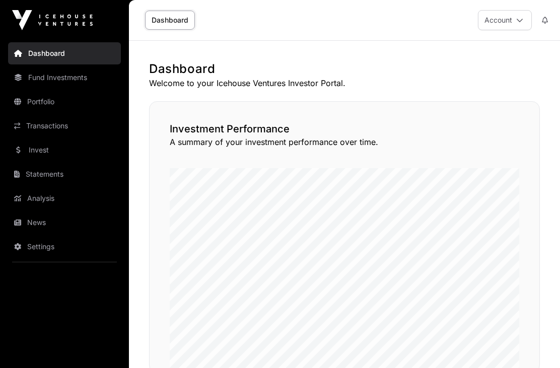  What do you see at coordinates (344, 129) in the screenshot?
I see `h2: Investment Performance` at bounding box center [344, 129].